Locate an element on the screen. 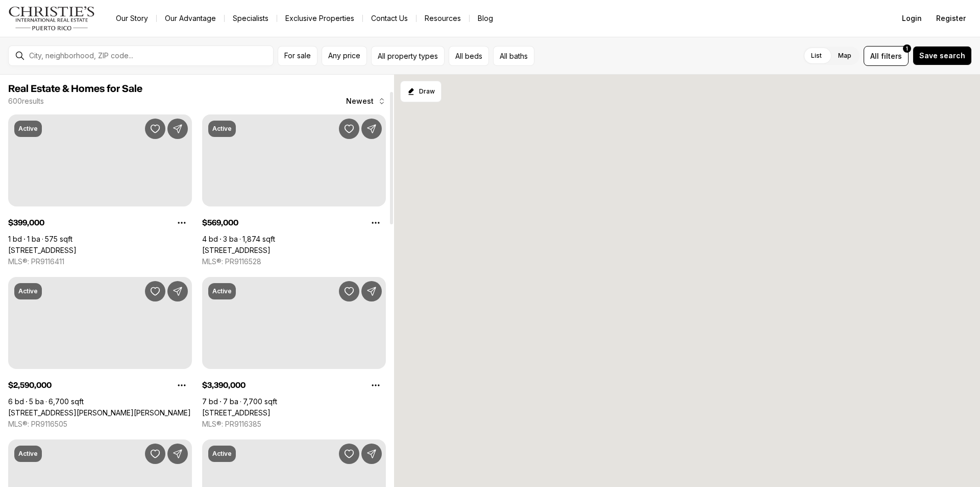  button: Save search is located at coordinates (943, 56).